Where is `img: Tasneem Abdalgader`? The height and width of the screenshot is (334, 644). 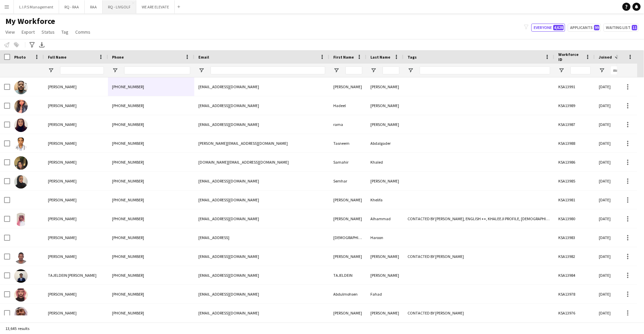
img: Tasneem Abdalgader is located at coordinates (21, 144).